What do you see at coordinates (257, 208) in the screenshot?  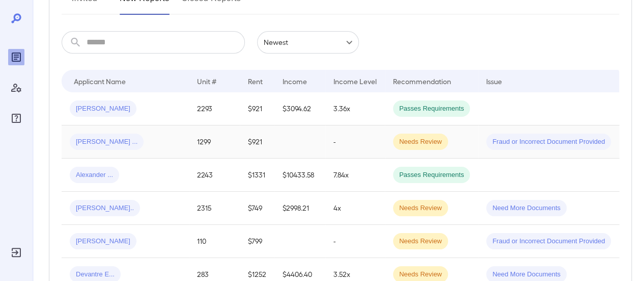 I see `td: $749` at bounding box center [257, 208].